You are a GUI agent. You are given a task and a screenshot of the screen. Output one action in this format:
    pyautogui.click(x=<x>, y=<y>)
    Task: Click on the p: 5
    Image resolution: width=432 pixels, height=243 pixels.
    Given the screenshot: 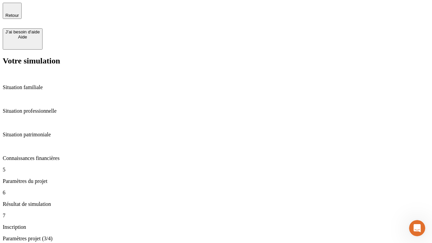 What is the action you would take?
    pyautogui.click(x=216, y=170)
    